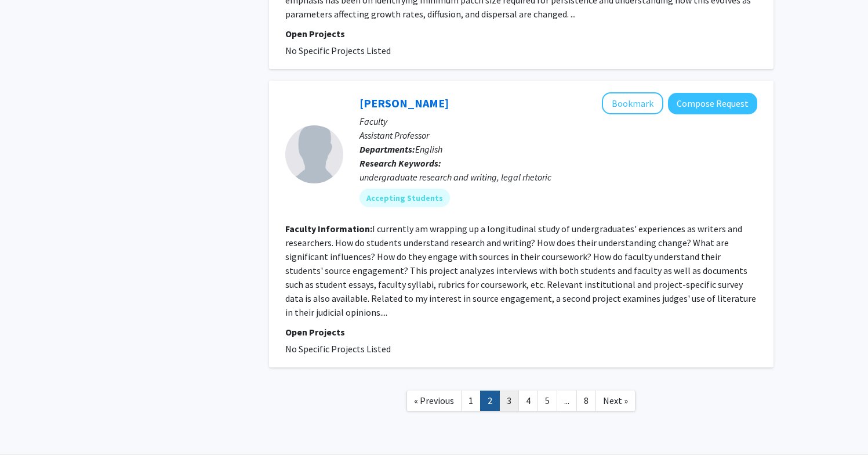 The width and height of the screenshot is (868, 462). I want to click on a: 5, so click(547, 401).